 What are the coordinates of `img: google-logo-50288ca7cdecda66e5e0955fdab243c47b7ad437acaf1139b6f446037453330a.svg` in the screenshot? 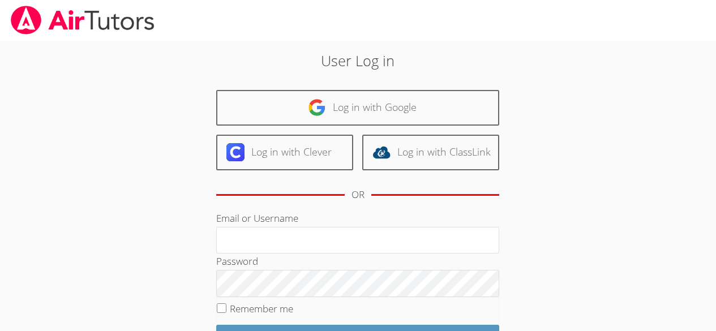 It's located at (317, 108).